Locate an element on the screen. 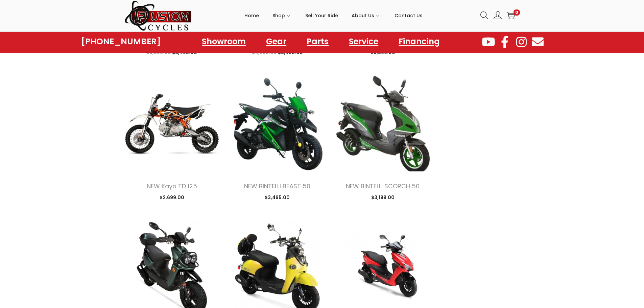 The width and height of the screenshot is (644, 308). span: About Us is located at coordinates (363, 15).